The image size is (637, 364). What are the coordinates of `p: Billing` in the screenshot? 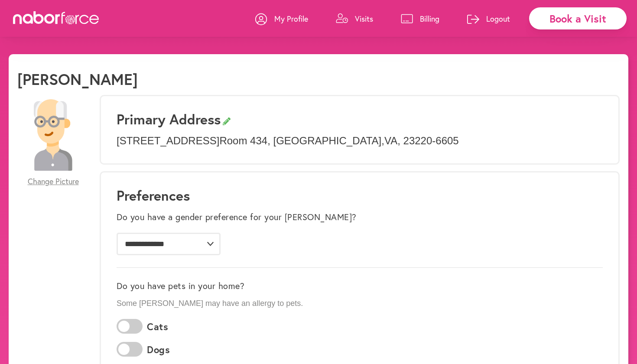 It's located at (430, 18).